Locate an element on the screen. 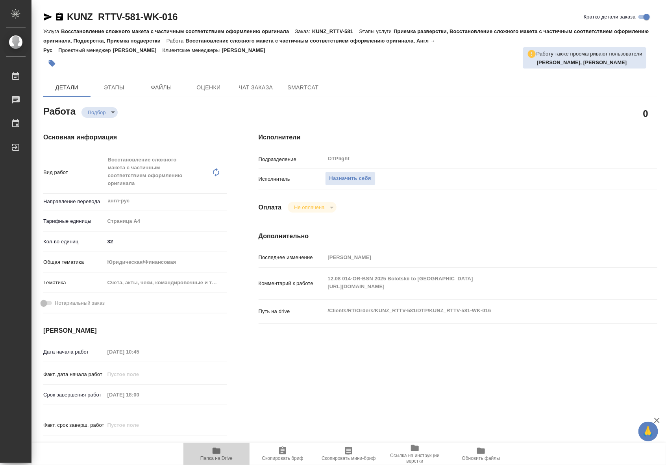 Image resolution: width=666 pixels, height=465 pixels. p: Срок завершения работ is located at coordinates (74, 395).